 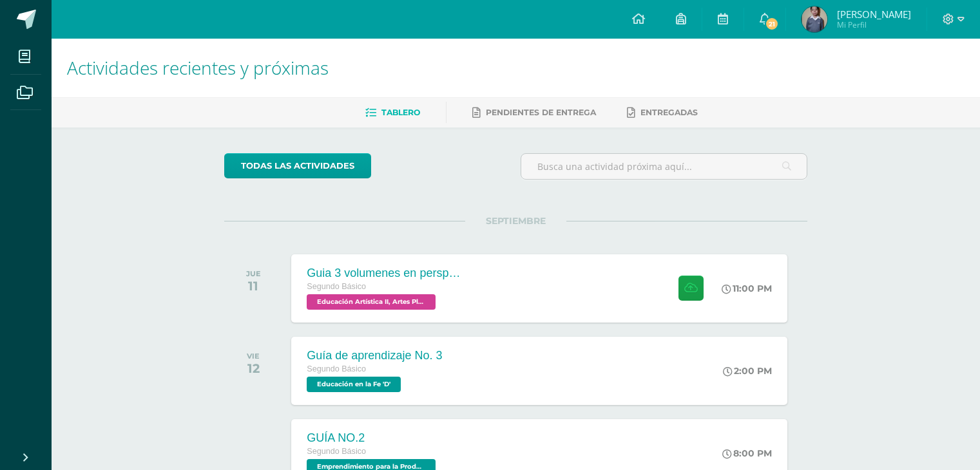 What do you see at coordinates (516, 221) in the screenshot?
I see `span: SEPTIEMBRE` at bounding box center [516, 221].